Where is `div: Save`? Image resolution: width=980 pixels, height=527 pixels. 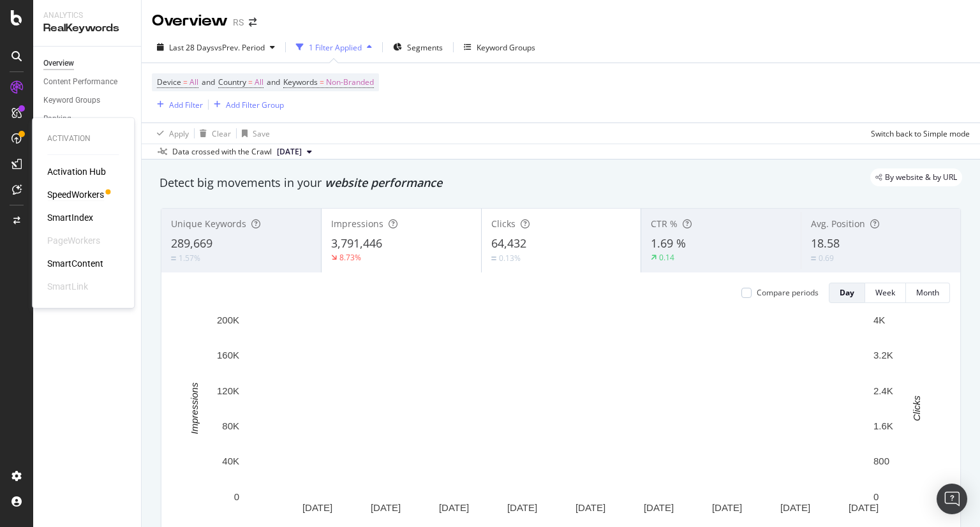
div: Save is located at coordinates (261, 134).